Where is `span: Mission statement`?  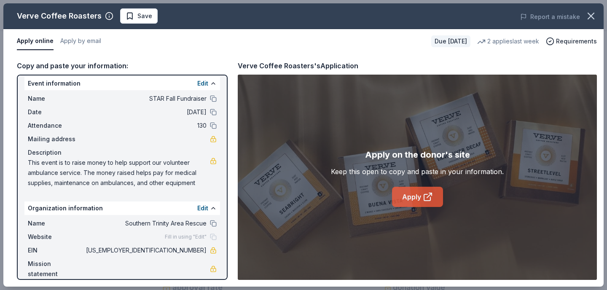 span: Mission statement is located at coordinates (56, 269).